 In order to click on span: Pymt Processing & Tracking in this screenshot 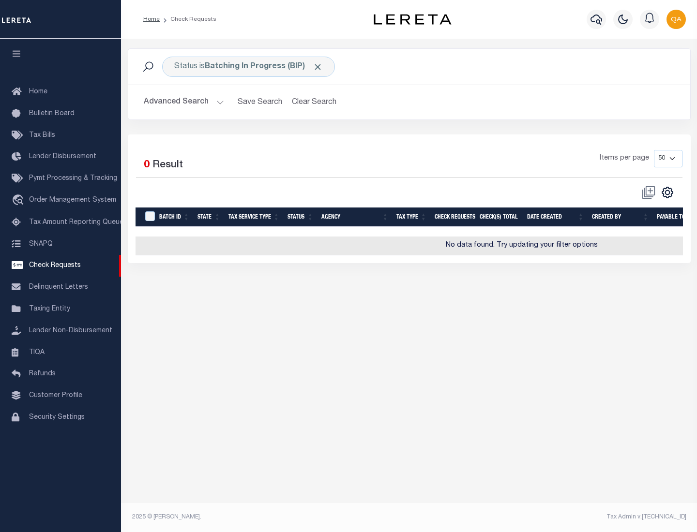, I will do `click(73, 179)`.